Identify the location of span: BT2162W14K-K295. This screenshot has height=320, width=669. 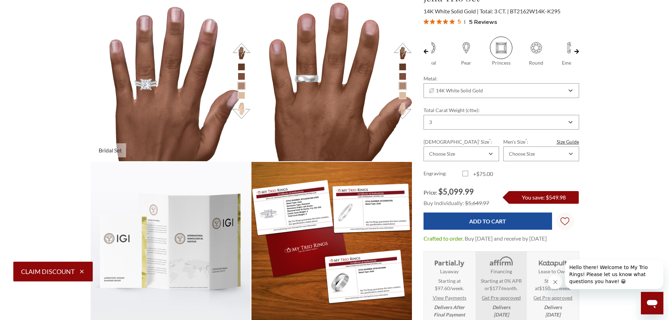
(535, 11).